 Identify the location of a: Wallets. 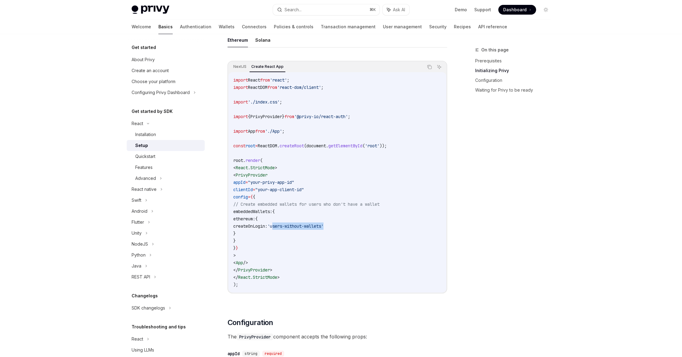
(227, 27).